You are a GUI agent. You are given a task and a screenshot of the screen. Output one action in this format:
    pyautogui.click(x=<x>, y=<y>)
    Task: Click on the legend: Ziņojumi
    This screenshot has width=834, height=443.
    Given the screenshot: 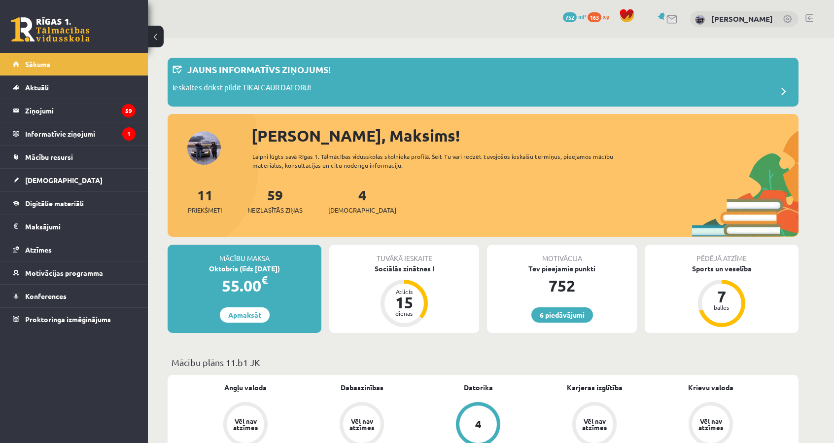 What is the action you would take?
    pyautogui.click(x=80, y=110)
    